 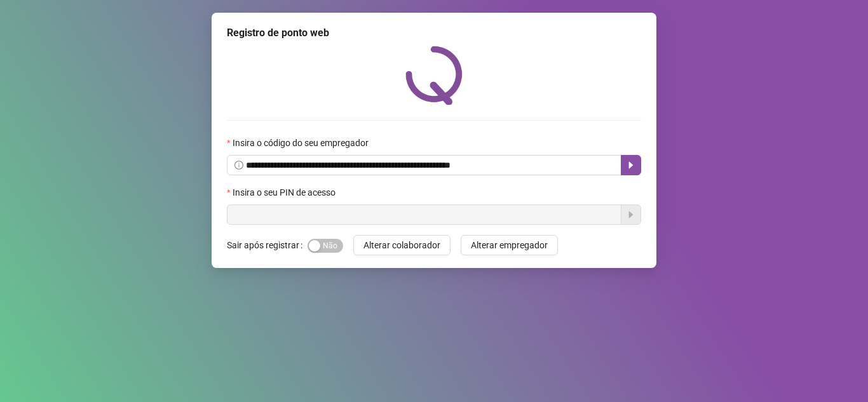 I want to click on span: Alterar empregador, so click(x=509, y=245).